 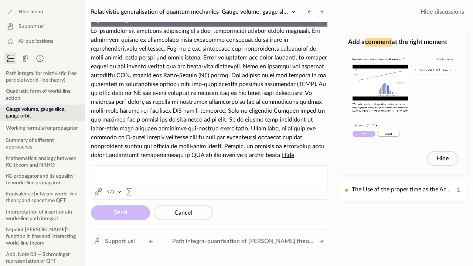 What do you see at coordinates (120, 213) in the screenshot?
I see `button: Send` at bounding box center [120, 213].